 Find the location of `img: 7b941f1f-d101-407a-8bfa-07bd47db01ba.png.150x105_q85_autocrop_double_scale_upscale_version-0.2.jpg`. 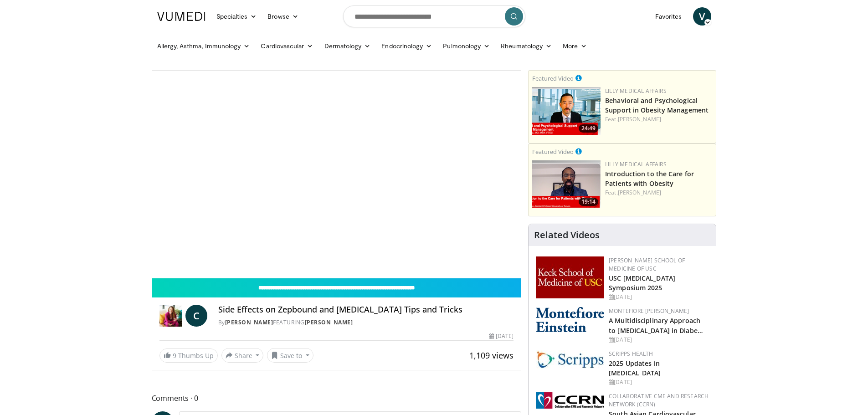

img: 7b941f1f-d101-407a-8bfa-07bd47db01ba.png.150x105_q85_autocrop_double_scale_upscale_version-0.2.jpg is located at coordinates (570, 278).